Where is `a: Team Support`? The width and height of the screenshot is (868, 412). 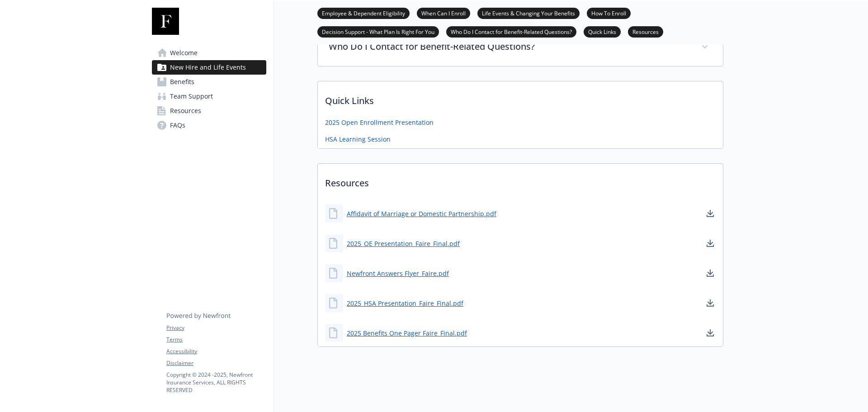
a: Team Support is located at coordinates (209, 96).